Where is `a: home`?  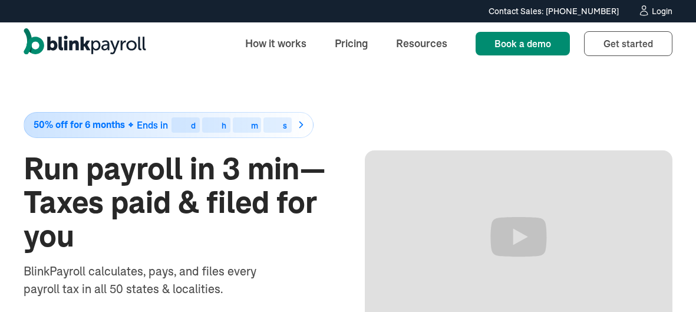 a: home is located at coordinates (85, 44).